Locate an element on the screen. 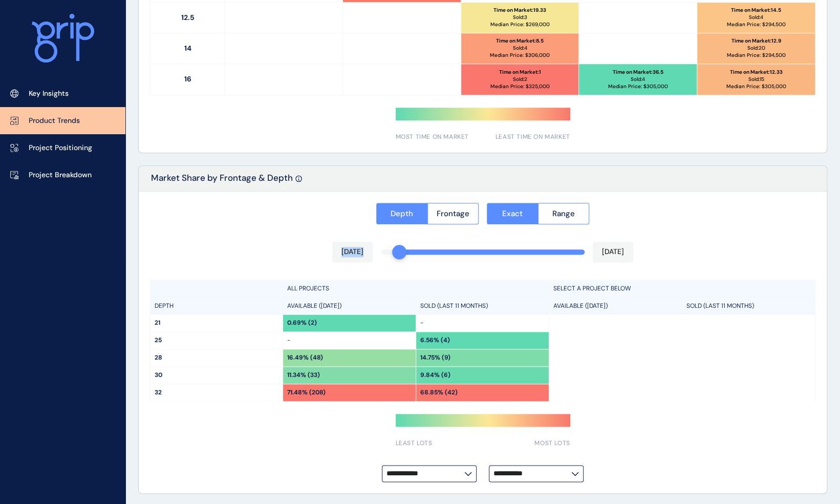  p: Sold: 2 is located at coordinates (520, 79).